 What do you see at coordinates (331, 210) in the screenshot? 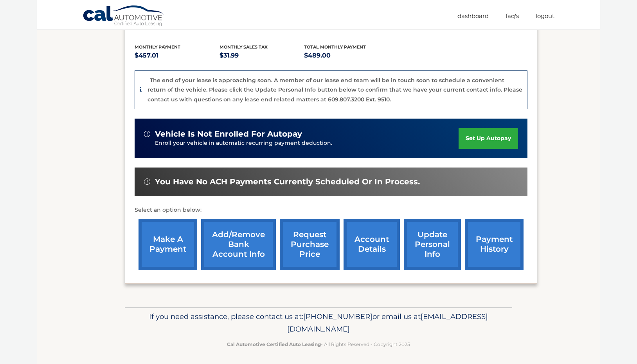
I see `p: Select an option below:` at bounding box center [331, 210].